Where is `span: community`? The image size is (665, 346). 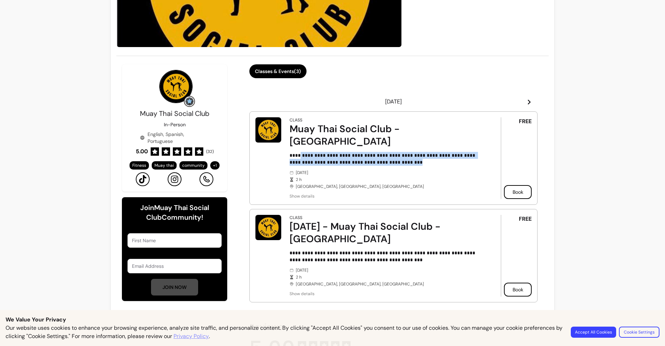 span: community is located at coordinates (193, 166).